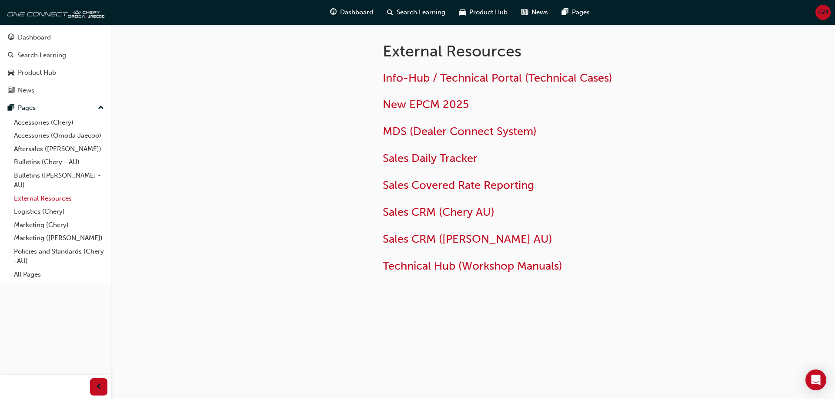 This screenshot has width=835, height=399. Describe the element at coordinates (356, 12) in the screenshot. I see `span: Dashboard` at that location.